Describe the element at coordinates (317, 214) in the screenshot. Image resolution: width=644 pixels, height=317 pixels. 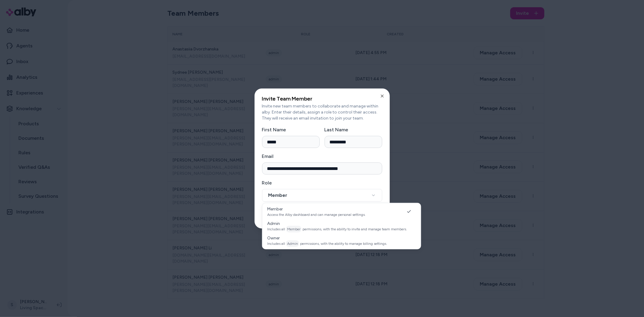
I see `p: Access the Alby dashboard and can manage personal settings.` at that location.